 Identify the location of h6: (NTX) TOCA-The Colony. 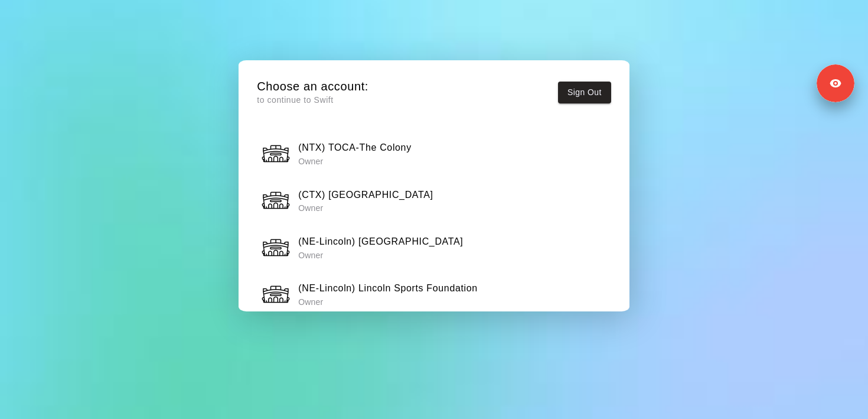
(355, 148).